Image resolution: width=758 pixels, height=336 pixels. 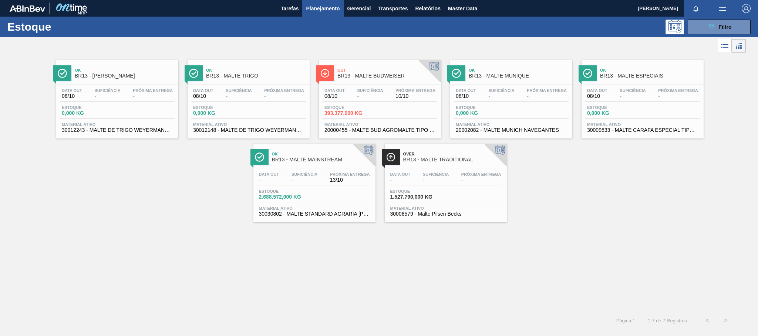 I want to click on span: 30012243 - MALTE DE TRIGO WEYERMANN GRANEL, so click(x=117, y=130).